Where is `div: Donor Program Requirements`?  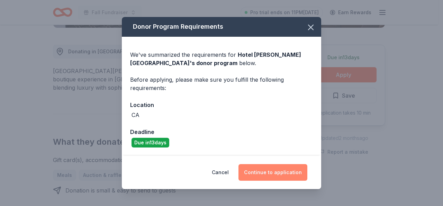
div: Donor Program Requirements is located at coordinates (221, 27).